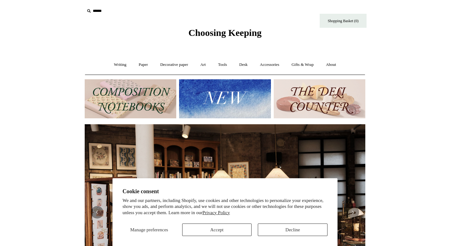 The image size is (450, 246). What do you see at coordinates (217, 230) in the screenshot?
I see `button: Accept` at bounding box center [217, 230].